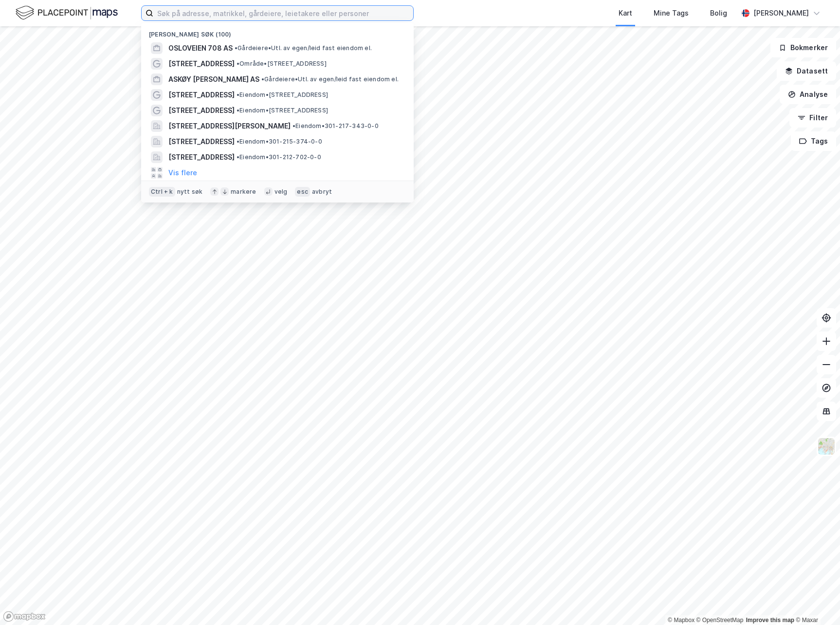 The width and height of the screenshot is (840, 625). I want to click on div: nytt søk, so click(190, 192).